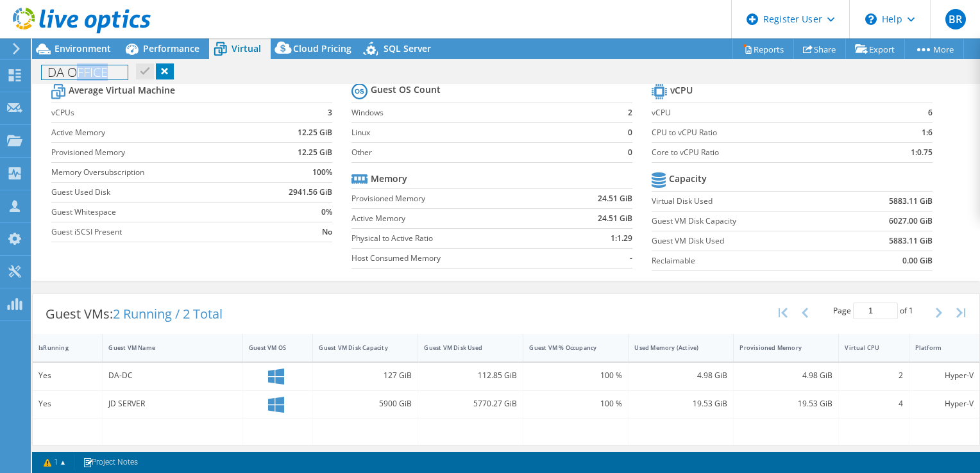  Describe the element at coordinates (270, 348) in the screenshot. I see `div: Guest VM OS` at that location.